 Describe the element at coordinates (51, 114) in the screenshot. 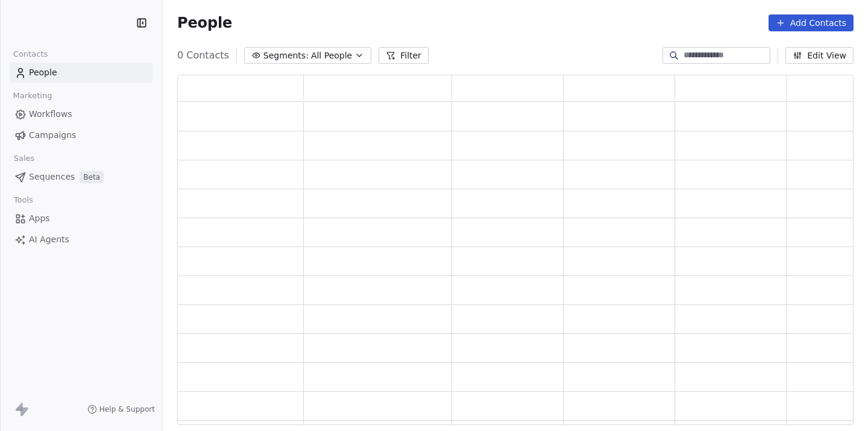

I see `span: Workflows` at that location.